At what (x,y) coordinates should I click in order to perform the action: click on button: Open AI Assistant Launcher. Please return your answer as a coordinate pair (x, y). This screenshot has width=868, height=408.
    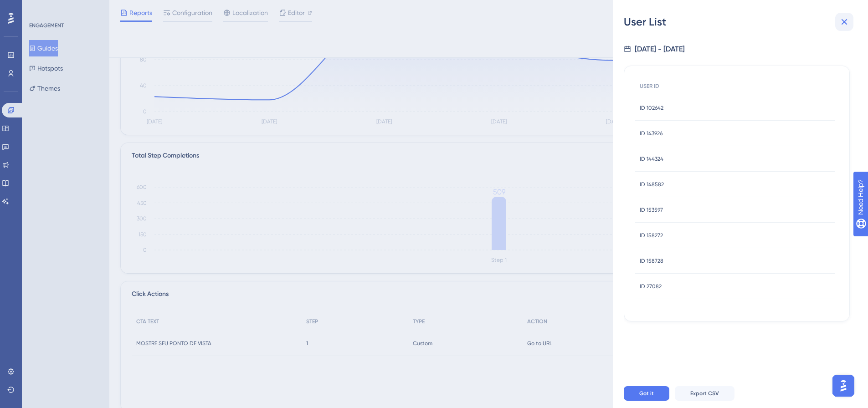
    Looking at the image, I should click on (14, 14).